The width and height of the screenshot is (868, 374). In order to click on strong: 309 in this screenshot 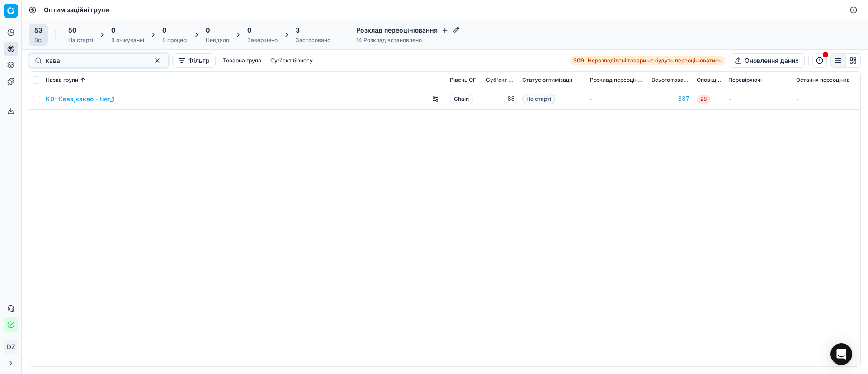, I will do `click(579, 60)`.